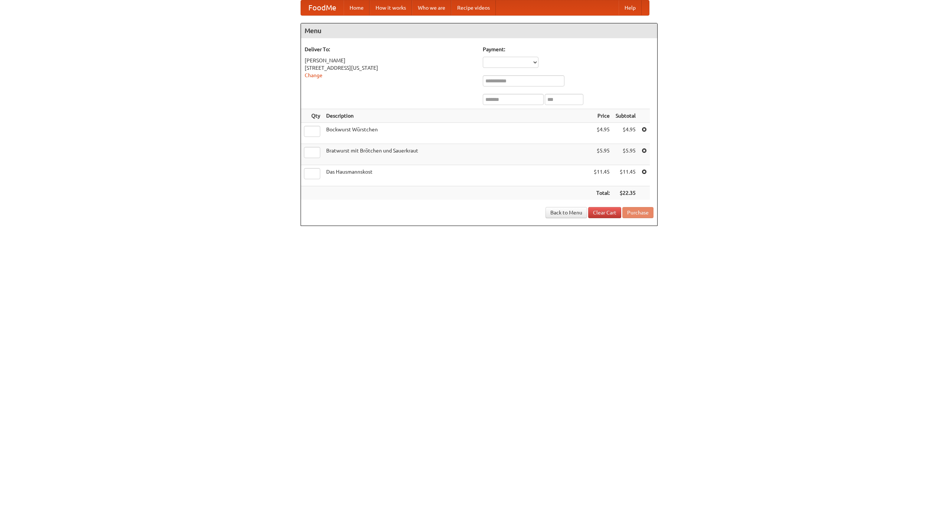 The image size is (950, 525). Describe the element at coordinates (322, 8) in the screenshot. I see `a: FoodMe` at that location.